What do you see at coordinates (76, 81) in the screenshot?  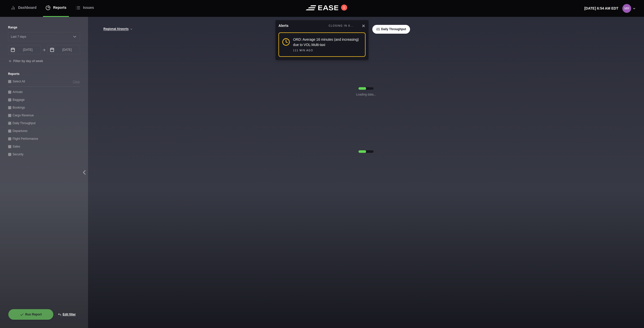 I see `button: Clear` at bounding box center [76, 81].